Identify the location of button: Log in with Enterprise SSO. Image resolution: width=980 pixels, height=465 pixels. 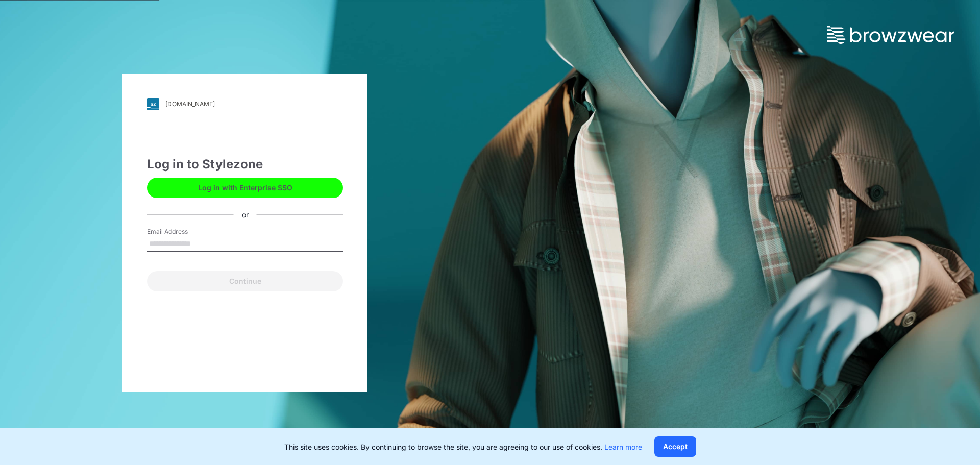
(245, 188).